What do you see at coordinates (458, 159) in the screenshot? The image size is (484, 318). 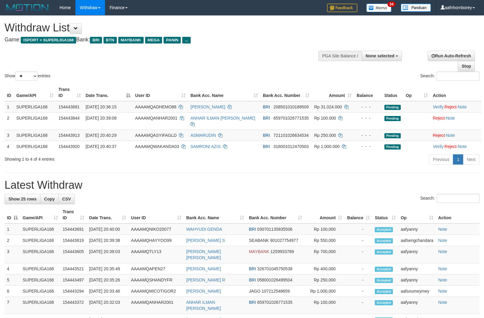 I see `a: 1` at bounding box center [458, 159].